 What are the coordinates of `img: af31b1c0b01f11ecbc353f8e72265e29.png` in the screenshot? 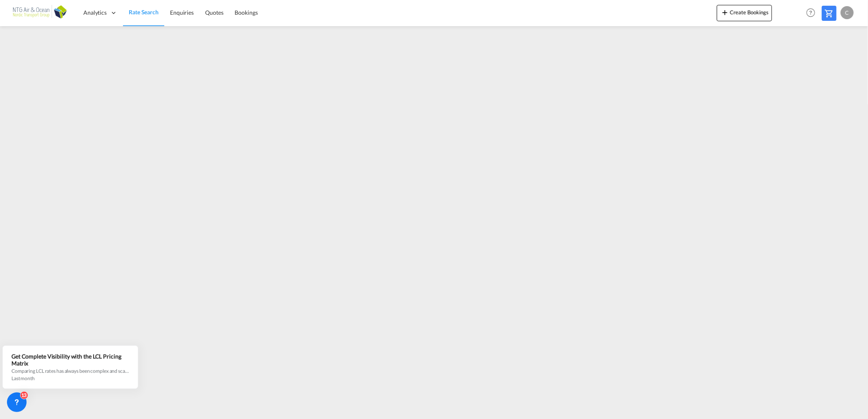 It's located at (39, 13).